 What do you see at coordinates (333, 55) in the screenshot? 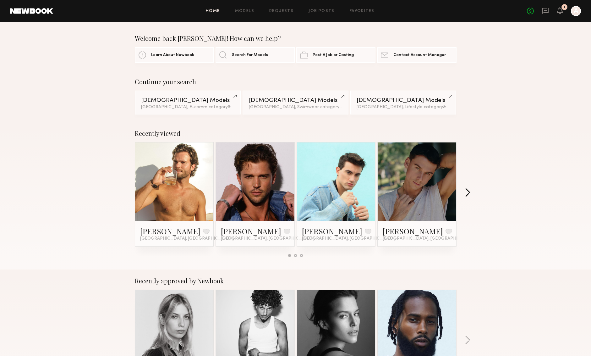
I see `span: Post A Job or Casting` at bounding box center [333, 55].